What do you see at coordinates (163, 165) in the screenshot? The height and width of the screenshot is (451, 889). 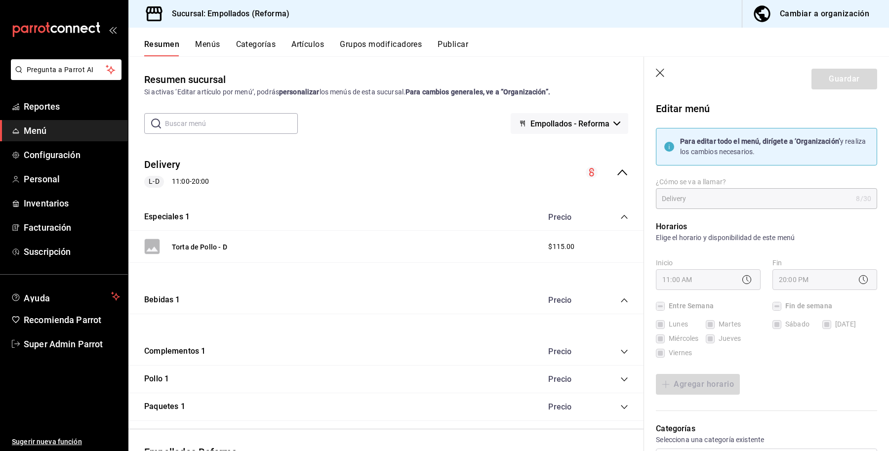 I see `button: Delivery` at bounding box center [163, 165].